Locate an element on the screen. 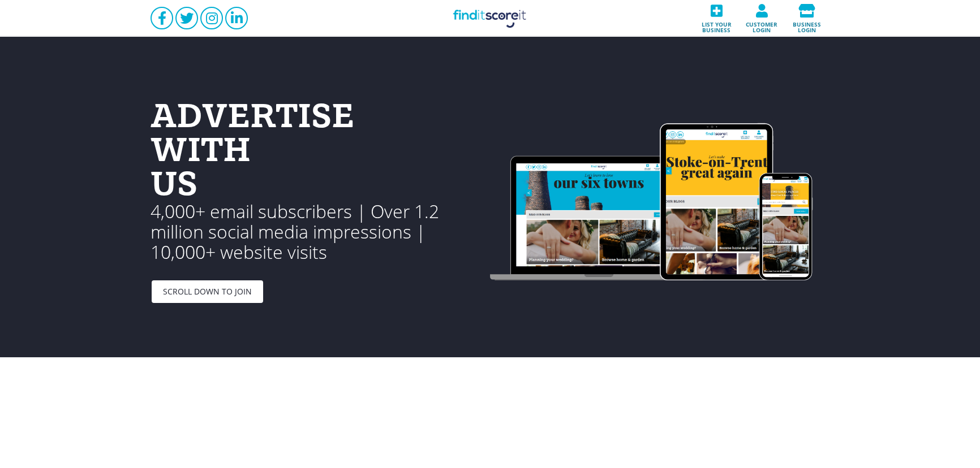  span: List your business is located at coordinates (716, 25).